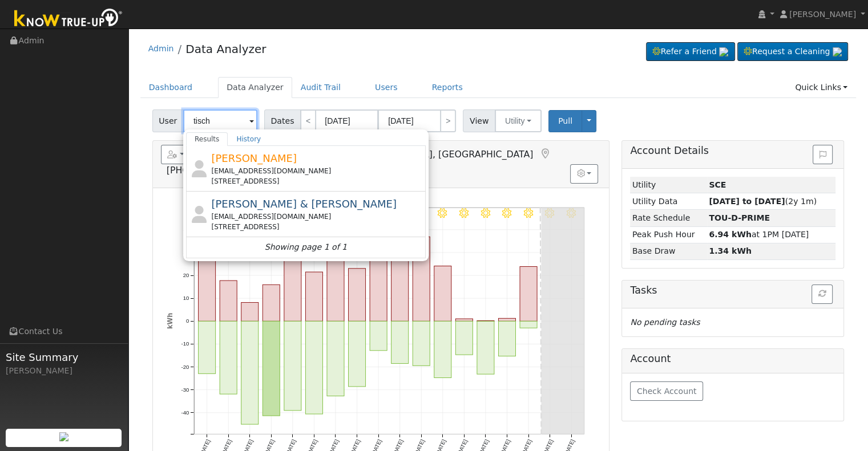 The width and height of the screenshot is (868, 451). What do you see at coordinates (479, 121) in the screenshot?
I see `span: View` at bounding box center [479, 121].